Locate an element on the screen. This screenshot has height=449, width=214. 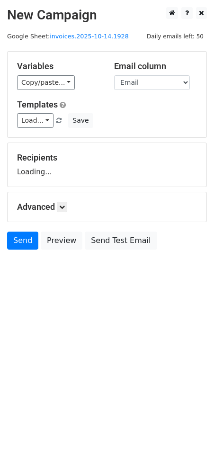
small: Google Sheet: is located at coordinates (68, 36).